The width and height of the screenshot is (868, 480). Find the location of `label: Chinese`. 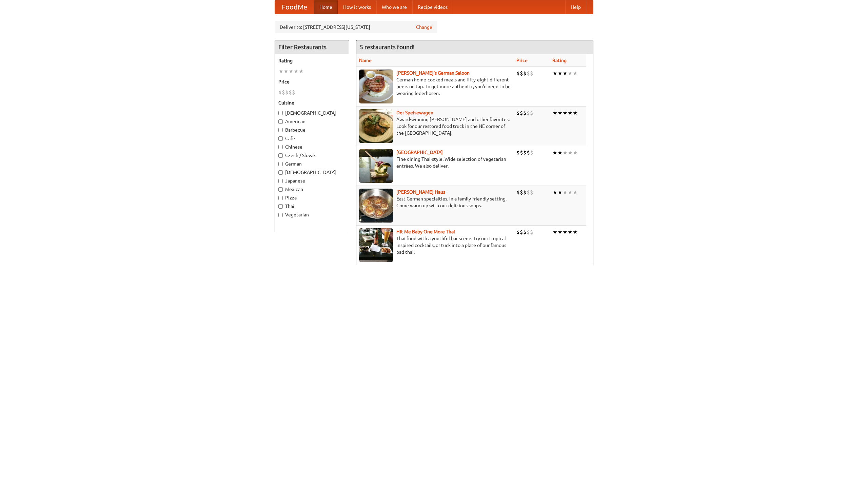

label: Chinese is located at coordinates (312, 147).